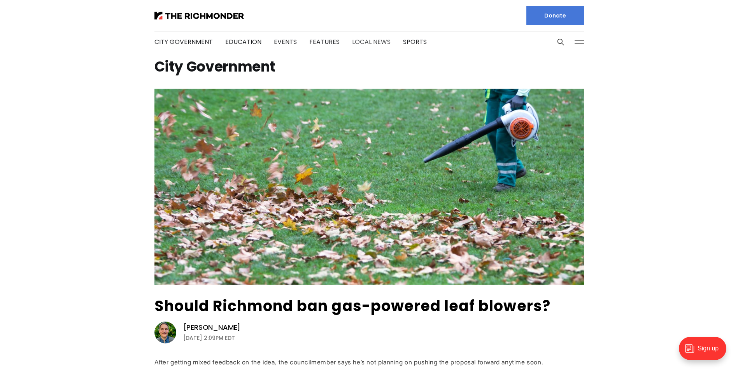 Image resolution: width=738 pixels, height=371 pixels. I want to click on img: The Richmonder, so click(199, 16).